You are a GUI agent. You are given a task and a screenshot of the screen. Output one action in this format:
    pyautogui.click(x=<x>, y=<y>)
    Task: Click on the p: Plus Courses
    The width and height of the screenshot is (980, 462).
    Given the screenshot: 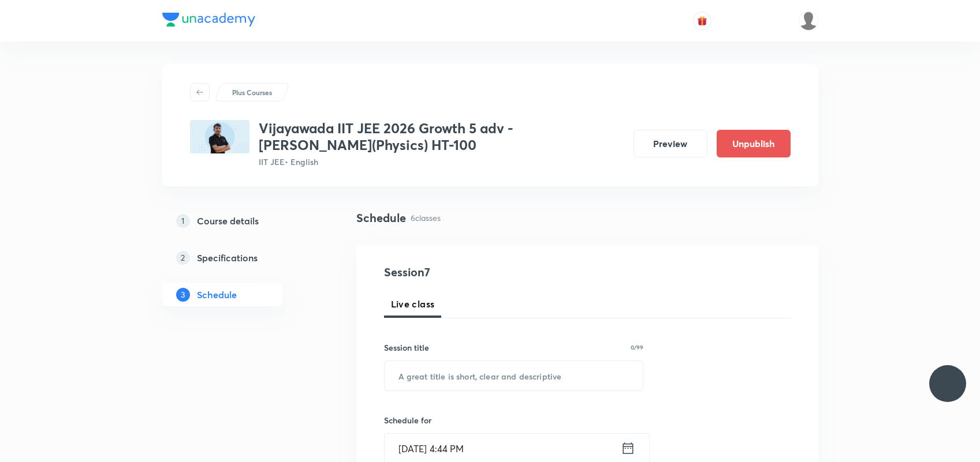 What is the action you would take?
    pyautogui.click(x=251, y=92)
    